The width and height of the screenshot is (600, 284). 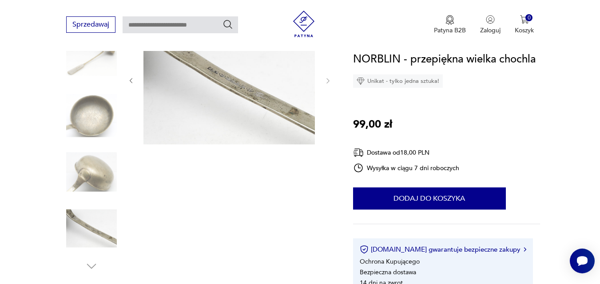 I want to click on div: 0, so click(x=529, y=18).